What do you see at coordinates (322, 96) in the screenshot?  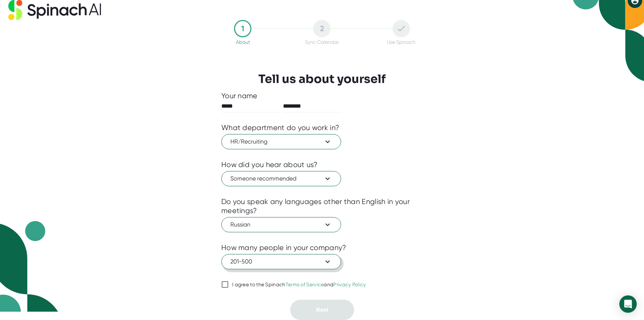 I see `div: Your name` at bounding box center [322, 96].